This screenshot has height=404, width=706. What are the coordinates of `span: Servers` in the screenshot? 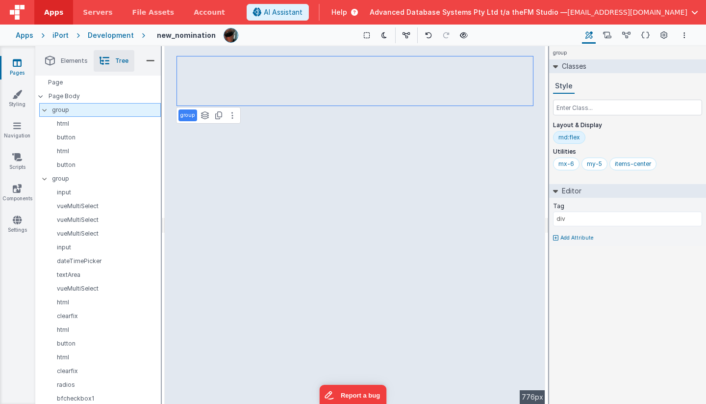 It's located at (98, 12).